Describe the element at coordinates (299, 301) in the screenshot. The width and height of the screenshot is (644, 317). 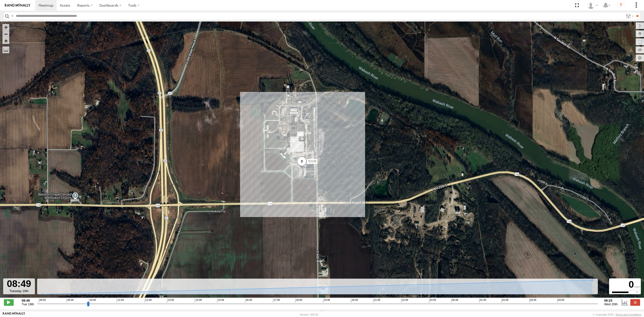
I see `span: 18:49` at that location.